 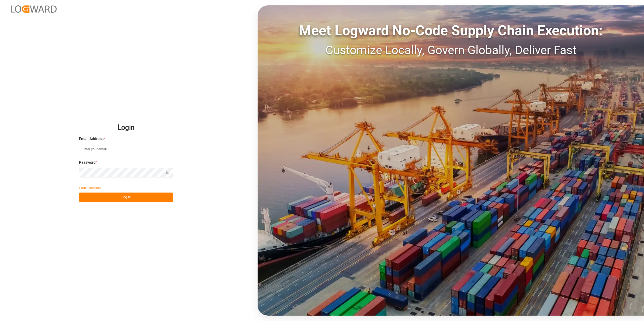 What do you see at coordinates (126, 127) in the screenshot?
I see `h2: Login` at bounding box center [126, 127].